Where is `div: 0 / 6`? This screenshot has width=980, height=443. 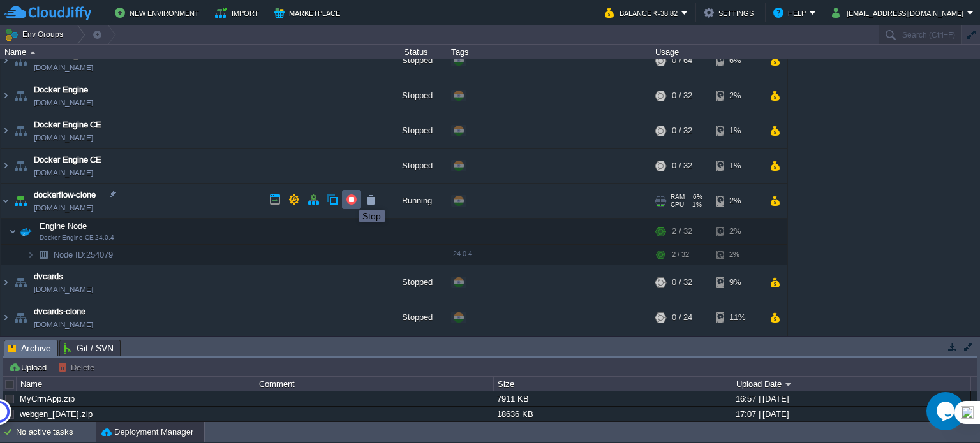
div: 0 / 6 is located at coordinates (679, 353).